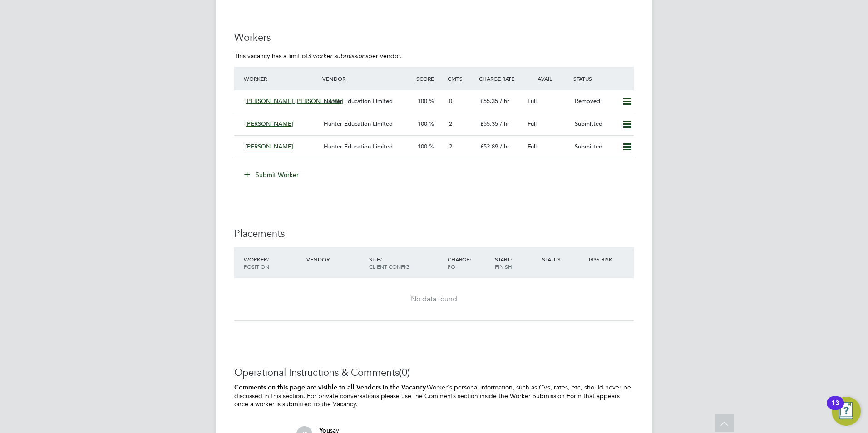  What do you see at coordinates (338, 56) in the screenshot?
I see `em: 3 worker submissions` at bounding box center [338, 56].